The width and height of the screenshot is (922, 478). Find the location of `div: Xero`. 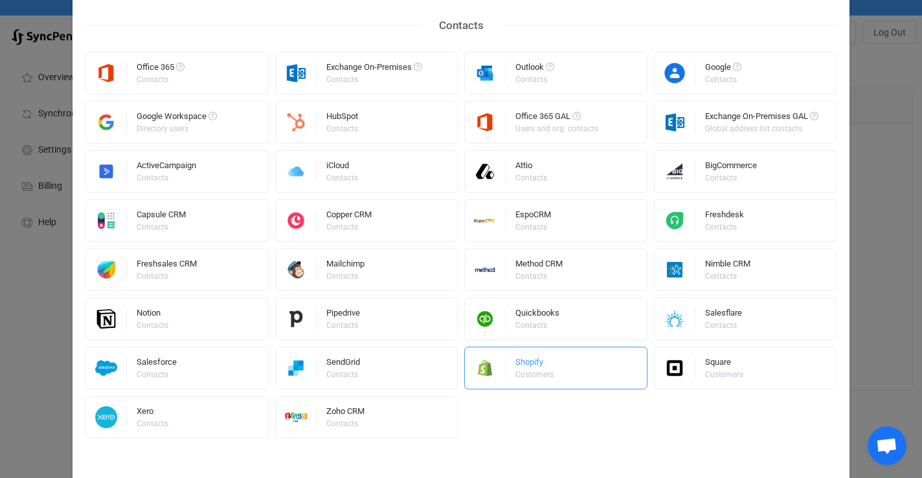

div: Xero is located at coordinates (153, 414).